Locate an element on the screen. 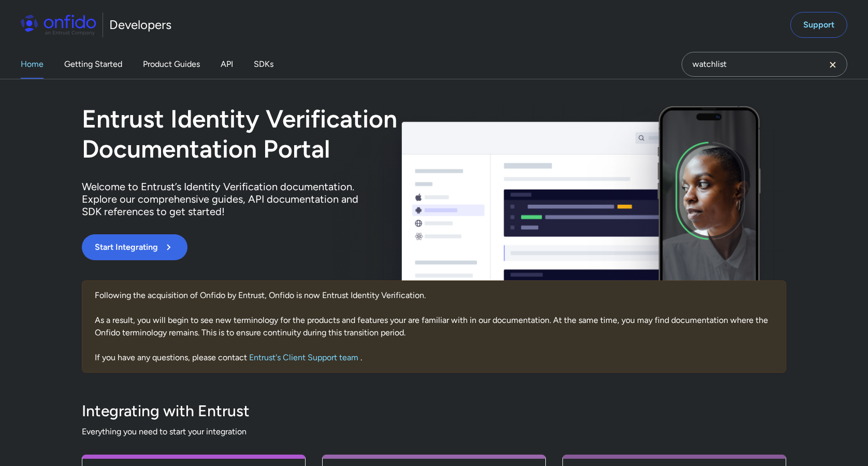 This screenshot has width=868, height=466. a: Entrust's Client Support team is located at coordinates (305, 357).